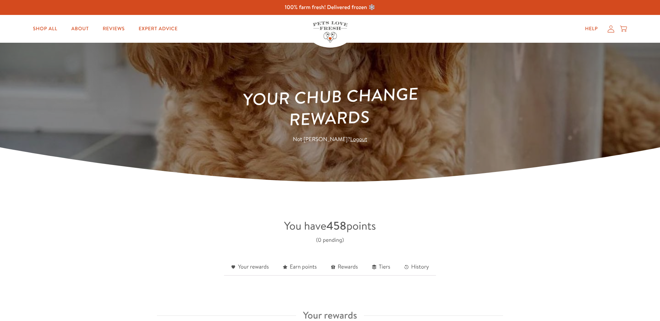 This screenshot has width=660, height=321. What do you see at coordinates (80, 29) in the screenshot?
I see `a: About` at bounding box center [80, 29].